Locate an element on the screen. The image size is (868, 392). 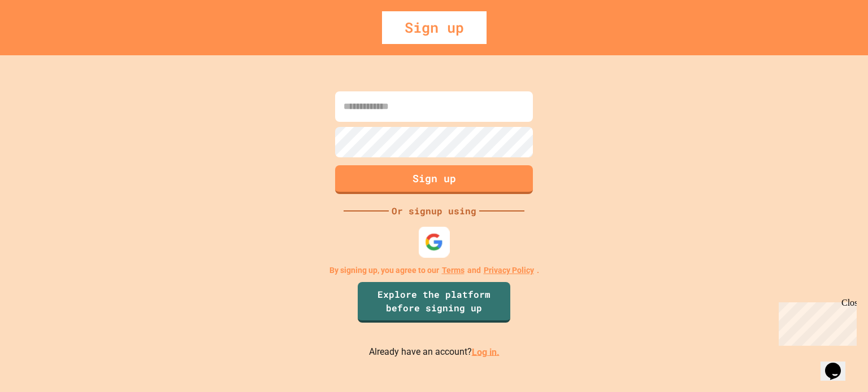
p: By signing up, you agree to our and . is located at coordinates (434, 270).